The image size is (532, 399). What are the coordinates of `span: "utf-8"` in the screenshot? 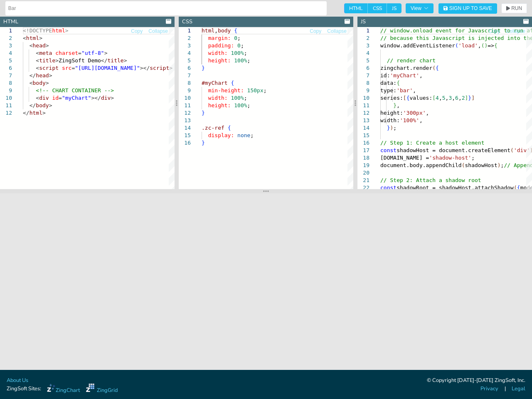 It's located at (93, 53).